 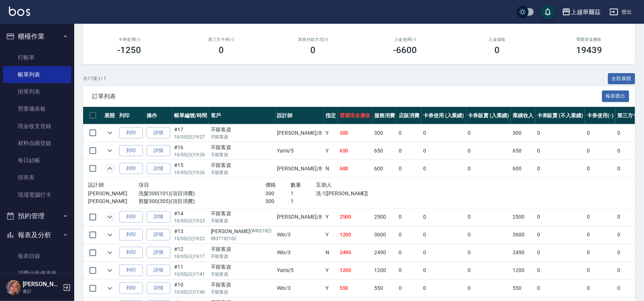 I want to click on span: 設計師, so click(x=96, y=185).